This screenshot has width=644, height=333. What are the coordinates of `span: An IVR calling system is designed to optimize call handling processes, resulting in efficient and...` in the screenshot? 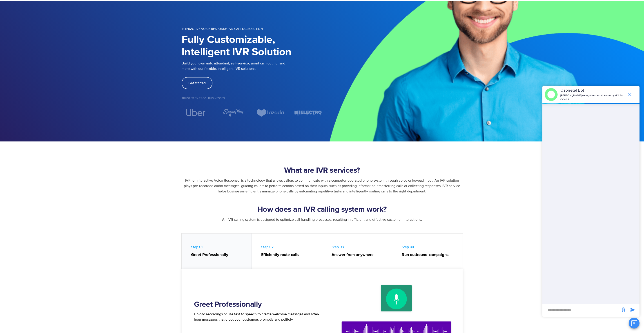 It's located at (322, 220).